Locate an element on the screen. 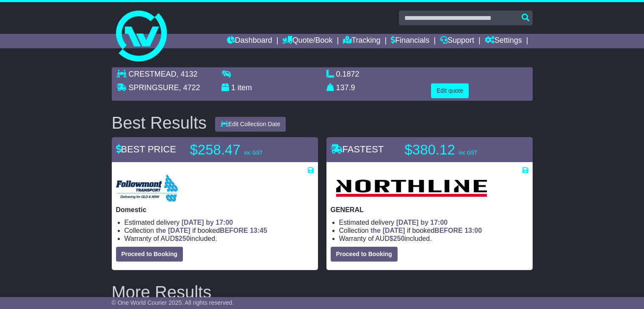 The width and height of the screenshot is (644, 309). span: , 4722 is located at coordinates (190, 88).